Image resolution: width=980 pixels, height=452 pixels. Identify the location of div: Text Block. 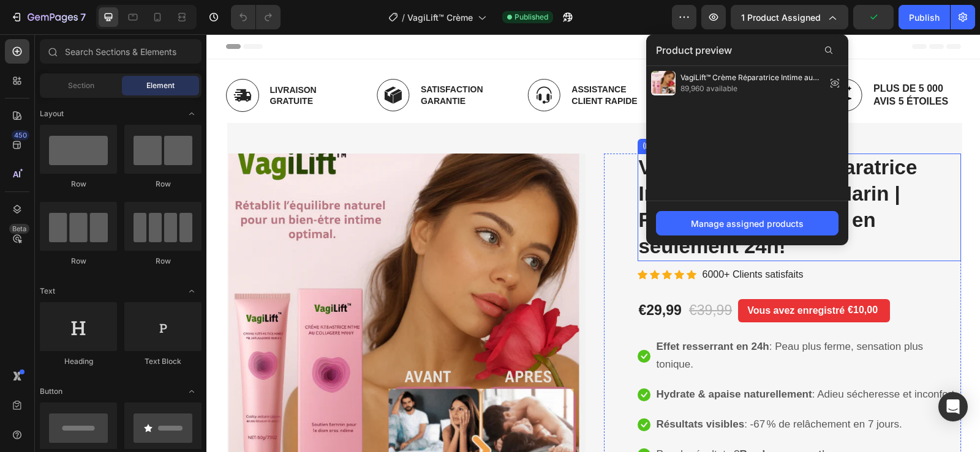
(163, 361).